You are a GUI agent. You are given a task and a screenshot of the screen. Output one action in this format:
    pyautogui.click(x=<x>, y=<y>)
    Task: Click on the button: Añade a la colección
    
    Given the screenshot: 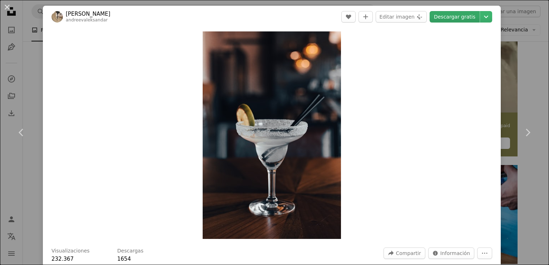 What is the action you would take?
    pyautogui.click(x=365, y=17)
    